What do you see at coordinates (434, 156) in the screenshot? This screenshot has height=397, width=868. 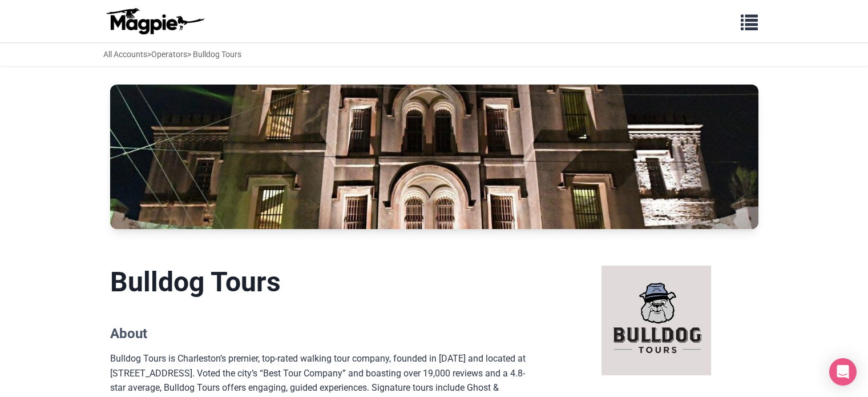 I see `img: Bulldog Tours` at bounding box center [434, 156].